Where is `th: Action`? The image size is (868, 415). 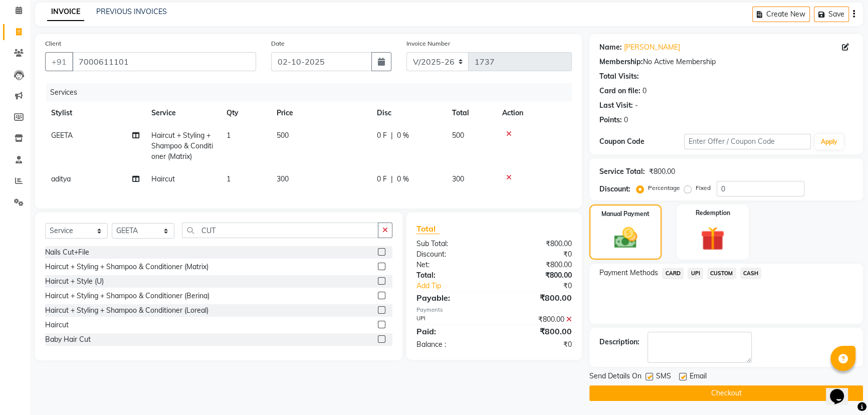 th: Action is located at coordinates (534, 113).